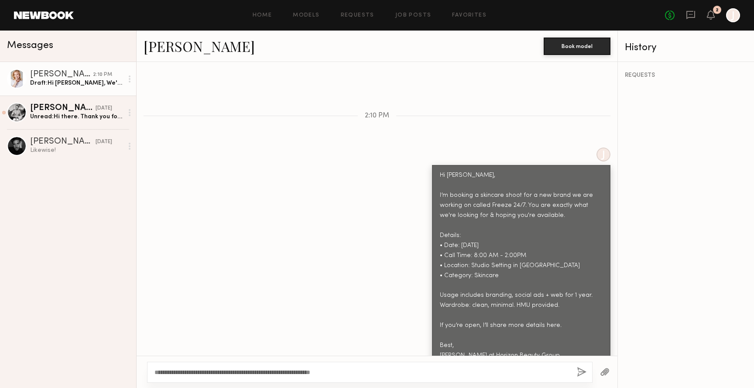 The height and width of the screenshot is (388, 754). What do you see at coordinates (577, 46) in the screenshot?
I see `button: Book model` at bounding box center [577, 46].